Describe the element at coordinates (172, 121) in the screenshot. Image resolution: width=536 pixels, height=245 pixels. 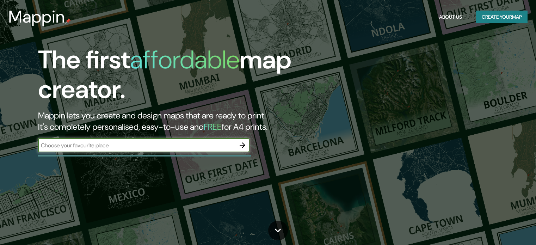
I see `h2: Mappin lets you create and design maps that are ready to print. It's completely personalised, eas...` at that location.